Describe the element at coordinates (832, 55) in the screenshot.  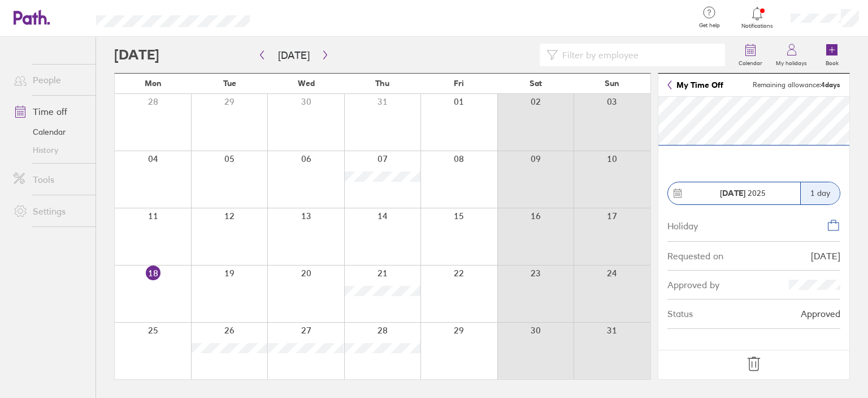
I see `a: Book` at that location.